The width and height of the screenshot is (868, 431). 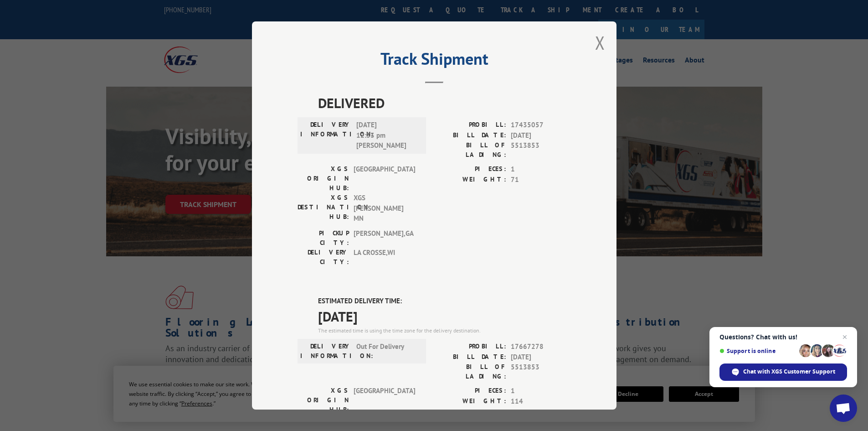 I want to click on div: Open chat, so click(x=844, y=408).